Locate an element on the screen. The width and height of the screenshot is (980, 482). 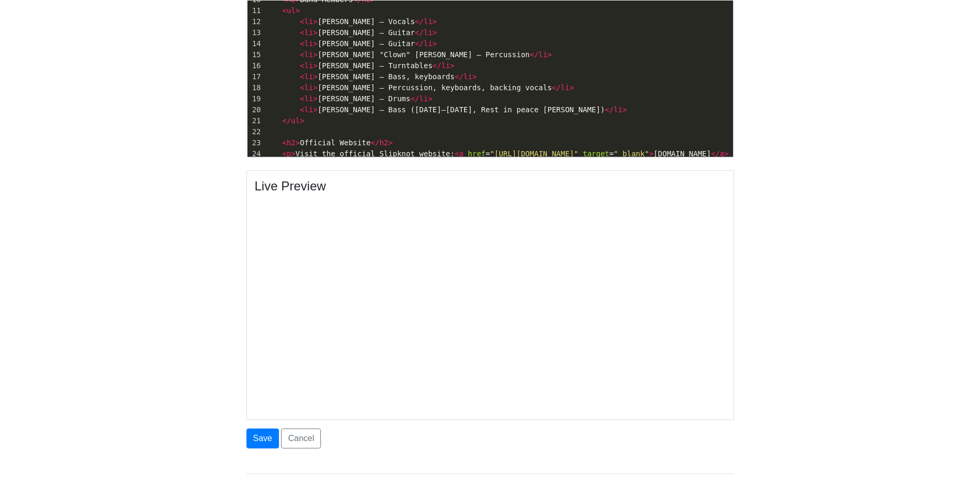
h4: Live Preview is located at coordinates (490, 186).